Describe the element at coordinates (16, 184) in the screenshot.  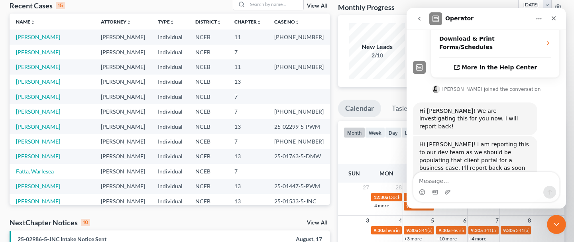
I see `button: Emoji picker` at that location.